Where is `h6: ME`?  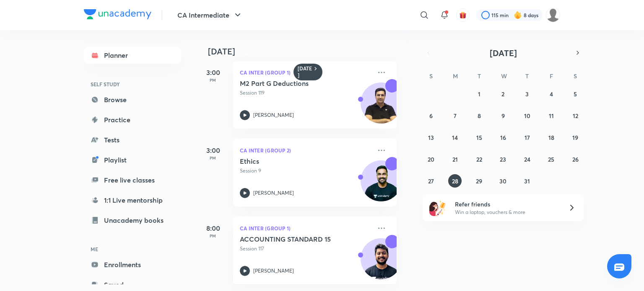 h6: ME is located at coordinates (133, 249).